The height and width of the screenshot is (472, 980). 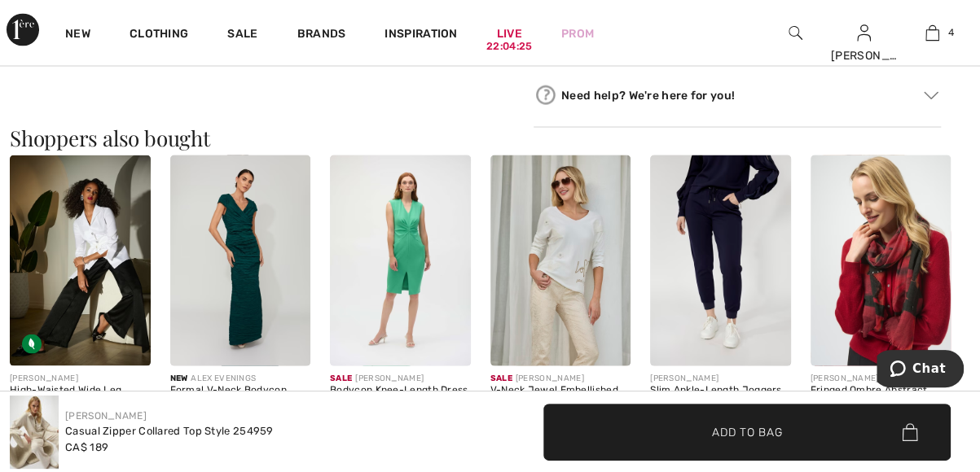 What do you see at coordinates (881, 396) in the screenshot?
I see `div: Fringed Ombre Abstract Scarf Style 254974` at bounding box center [881, 396].